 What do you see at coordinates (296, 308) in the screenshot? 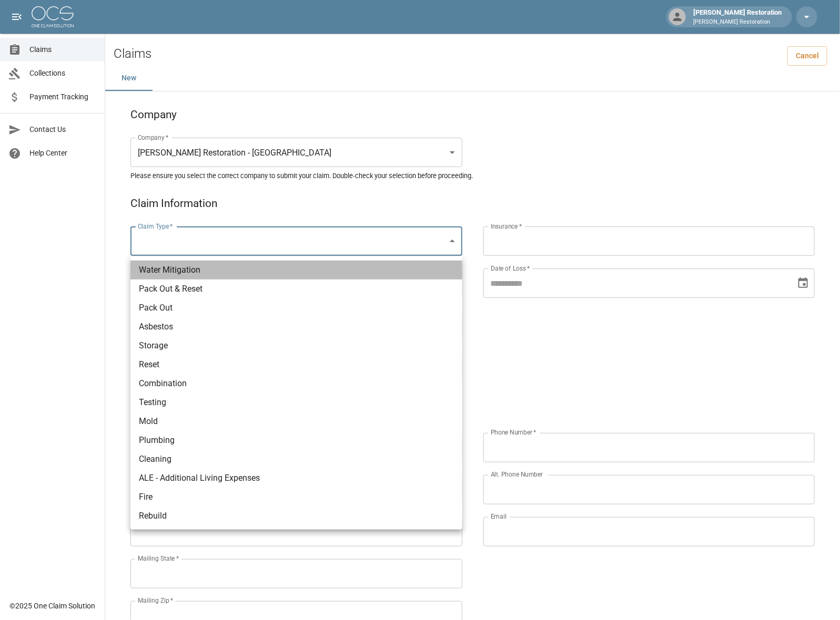
I see `li: Pack Out` at bounding box center [296, 308].